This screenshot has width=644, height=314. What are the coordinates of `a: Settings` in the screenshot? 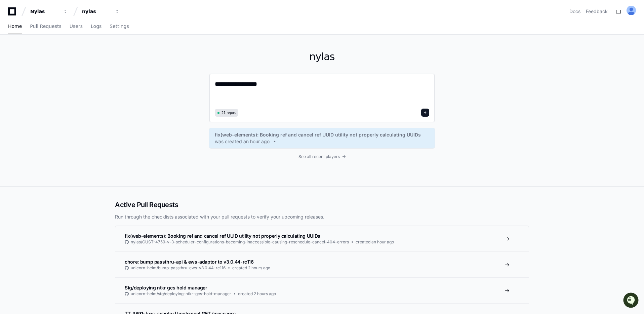 It's located at (119, 27).